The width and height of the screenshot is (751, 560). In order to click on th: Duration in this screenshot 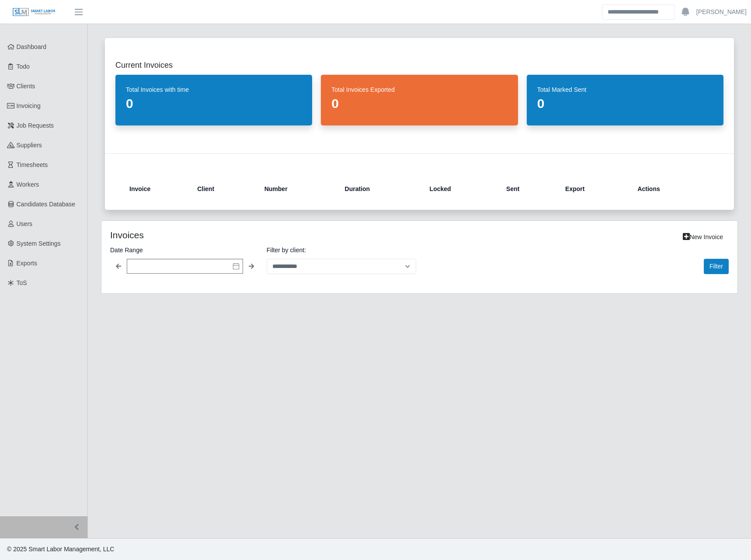, I will do `click(381, 189)`.